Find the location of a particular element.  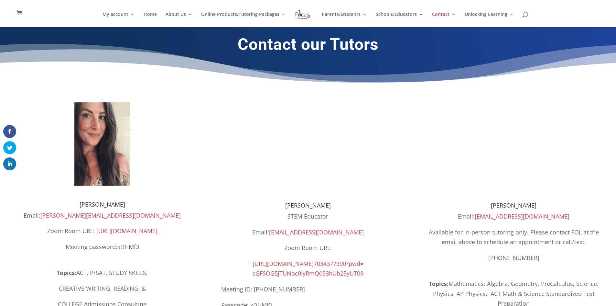

a: About Us is located at coordinates (179, 19).